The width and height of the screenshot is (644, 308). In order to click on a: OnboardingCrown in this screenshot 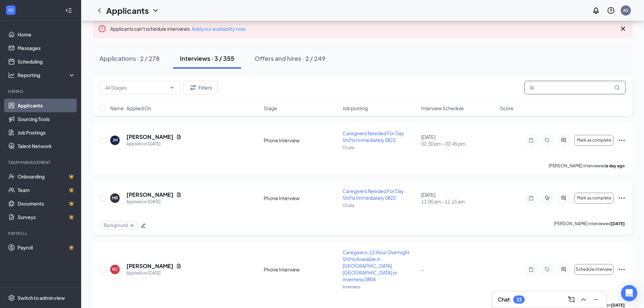, I will do `click(46, 177)`.